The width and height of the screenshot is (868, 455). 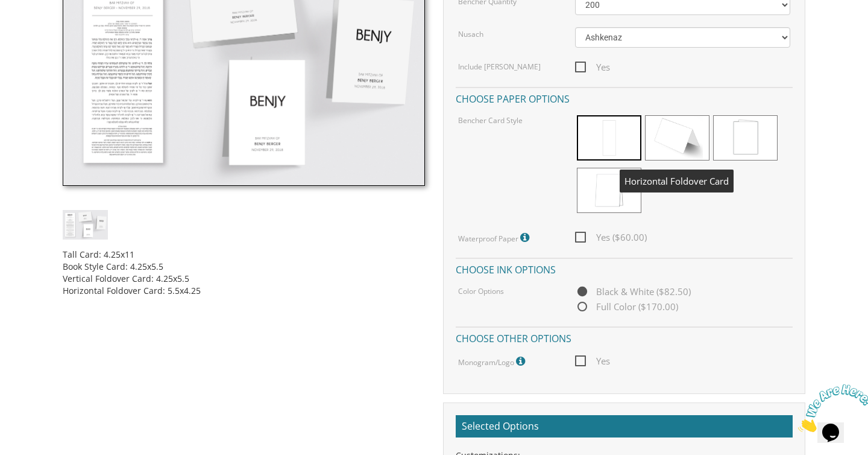 What do you see at coordinates (633, 292) in the screenshot?
I see `span: Black & White ($82.50)` at bounding box center [633, 292].